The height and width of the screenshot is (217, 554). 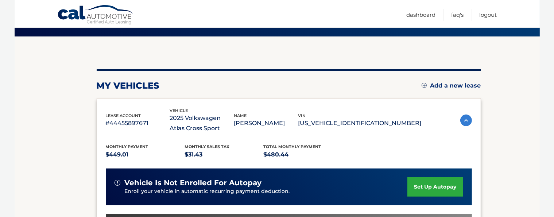 I want to click on span: Total Monthly Payment, so click(x=292, y=147).